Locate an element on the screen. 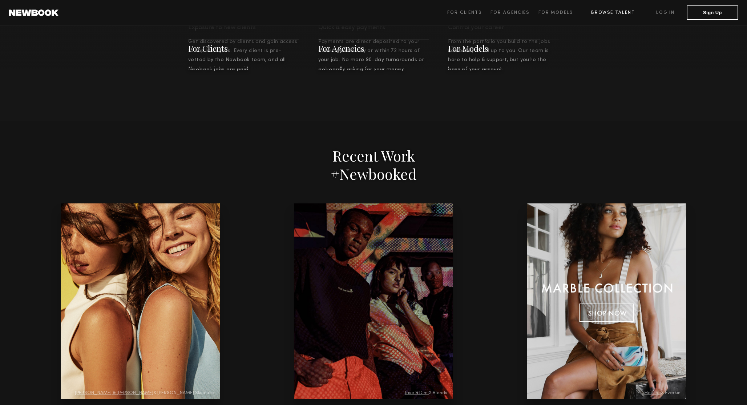  span: Jase & Dimi is located at coordinates (417, 393).